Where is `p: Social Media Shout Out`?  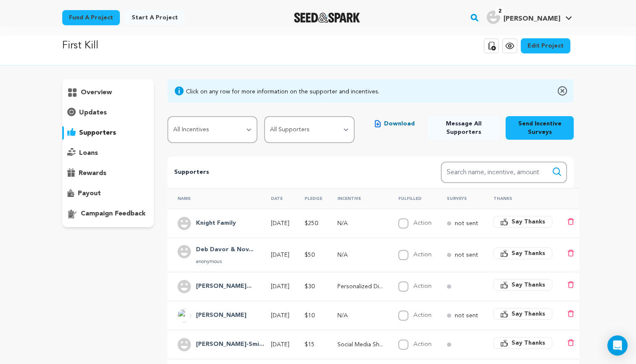
p: Social Media Shout Out is located at coordinates (360, 344).